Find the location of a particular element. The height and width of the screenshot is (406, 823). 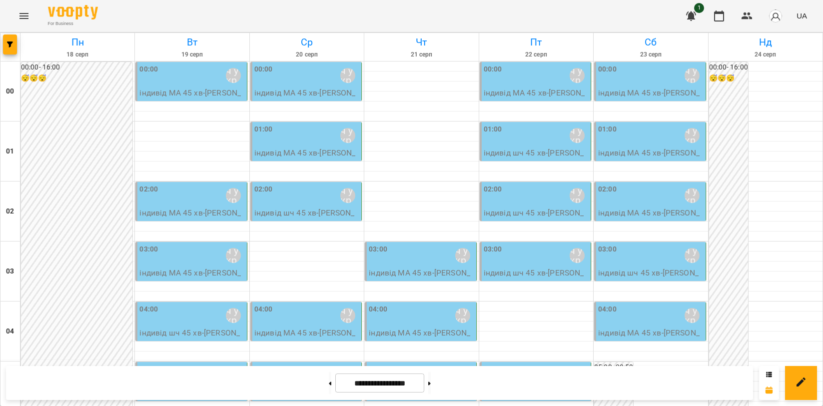

img: Voopty Logo is located at coordinates (73, 12).